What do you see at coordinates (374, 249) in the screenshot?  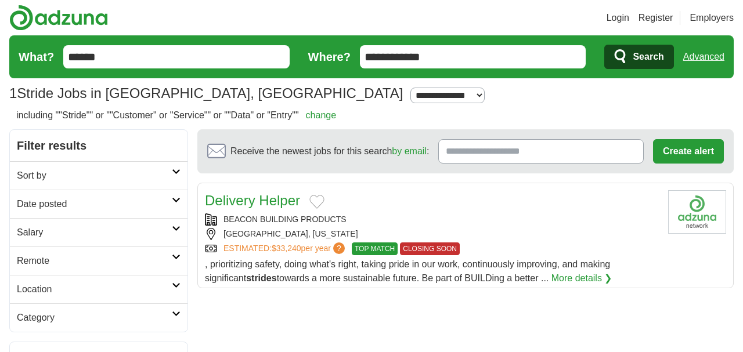 I see `span: TOP MATCH` at bounding box center [374, 249].